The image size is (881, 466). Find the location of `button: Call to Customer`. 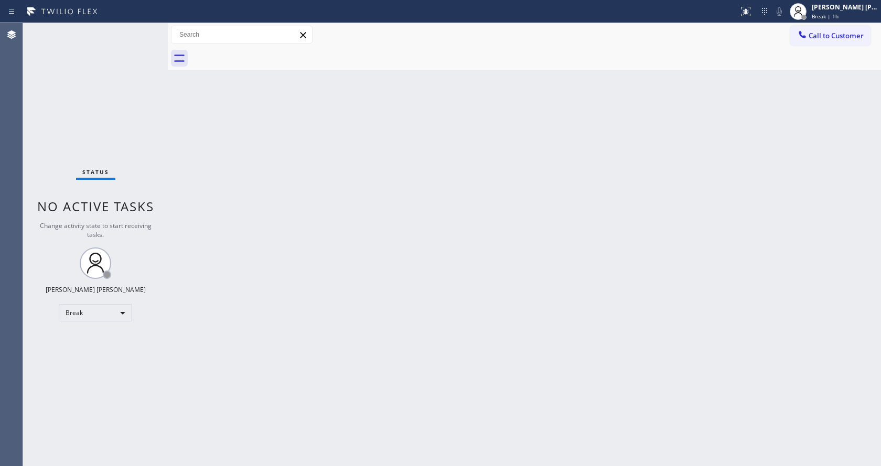

button: Call to Customer is located at coordinates (830, 36).